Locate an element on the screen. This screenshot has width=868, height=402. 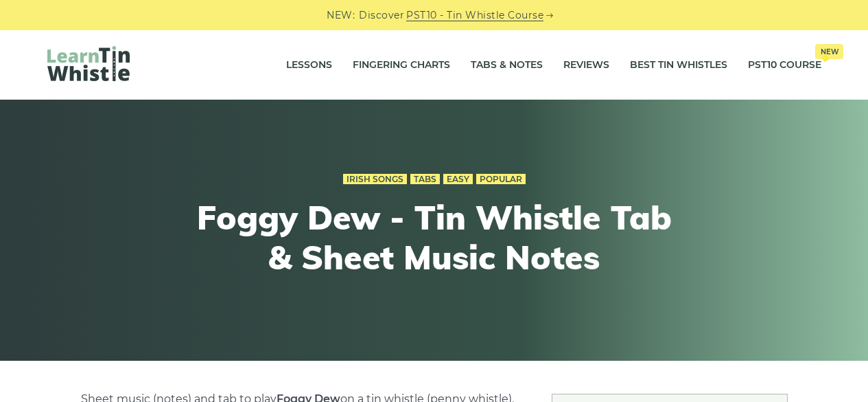
a: Popular is located at coordinates (501, 179).